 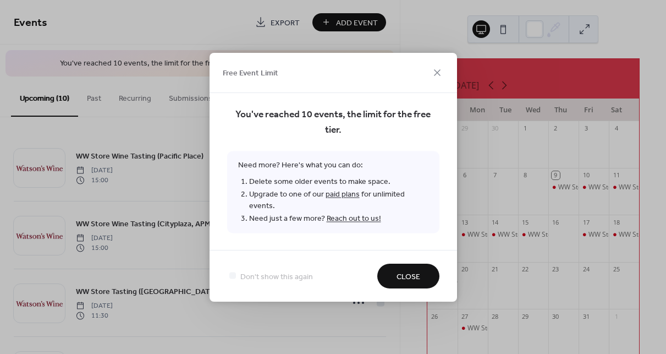 What do you see at coordinates (333, 191) in the screenshot?
I see `span: Need more? Here's what you can do:` at bounding box center [333, 191].